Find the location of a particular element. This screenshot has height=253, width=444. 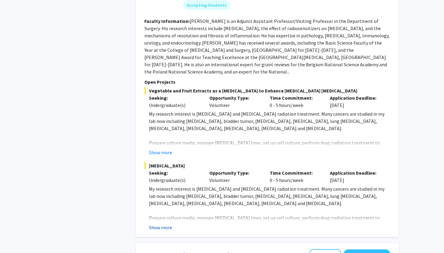

p: Open Projects is located at coordinates (267, 82).